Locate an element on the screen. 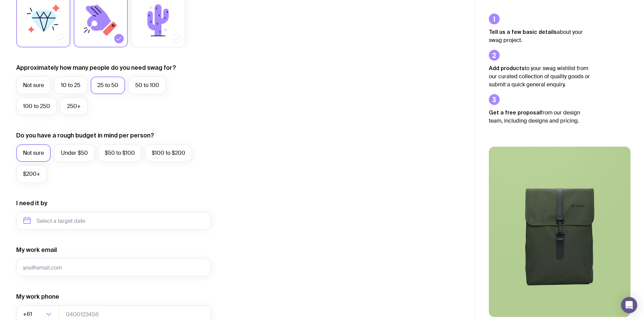 The height and width of the screenshot is (320, 644). label: 50 to 100 is located at coordinates (147, 85).